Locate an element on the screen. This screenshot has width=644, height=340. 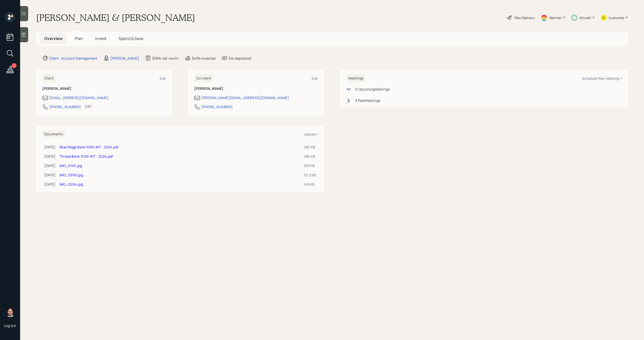
h6: Co-client is located at coordinates (204, 78).